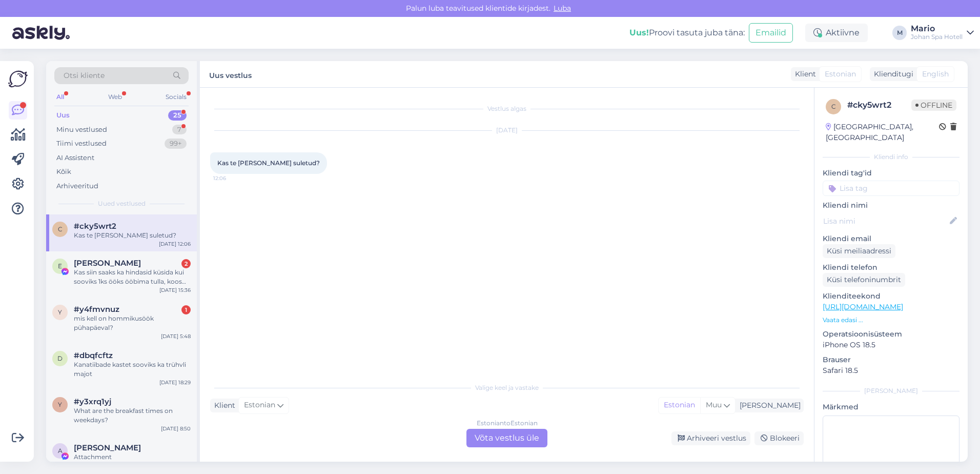  Describe the element at coordinates (507, 423) in the screenshot. I see `div: Estonian to Estonian` at that location.